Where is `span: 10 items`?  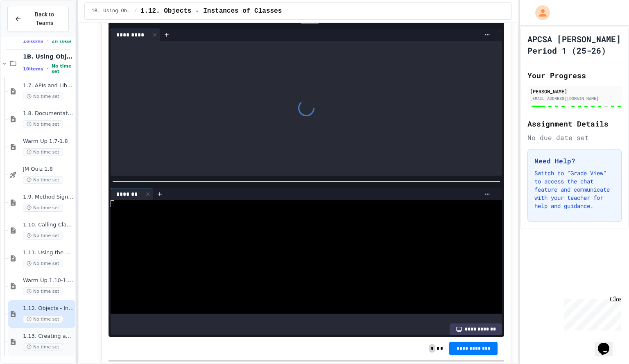 span: 10 items is located at coordinates (33, 69).